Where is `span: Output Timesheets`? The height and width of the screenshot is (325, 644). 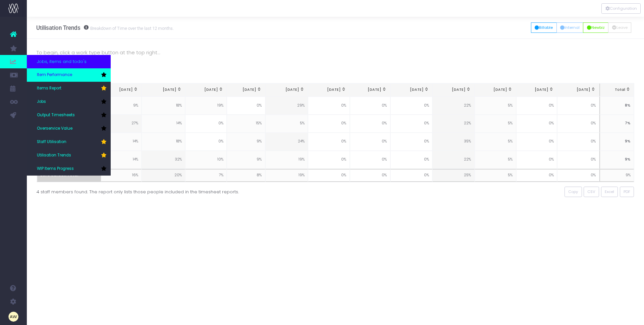
span: Output Timesheets is located at coordinates (56, 115).